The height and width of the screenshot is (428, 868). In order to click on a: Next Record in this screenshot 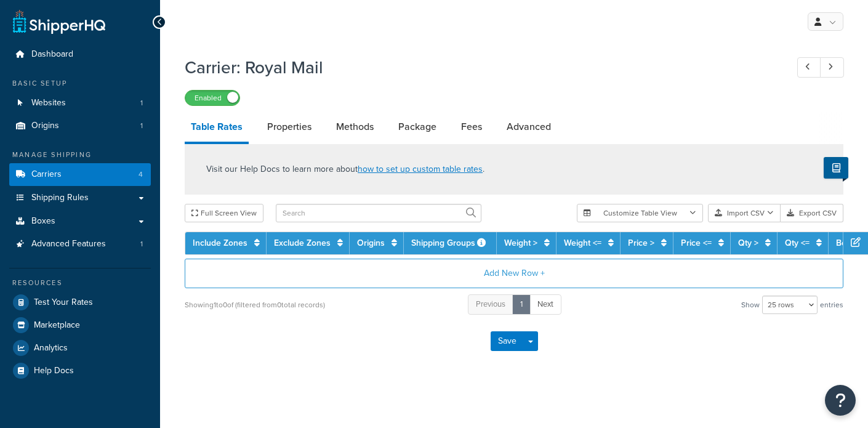, I will do `click(832, 67)`.